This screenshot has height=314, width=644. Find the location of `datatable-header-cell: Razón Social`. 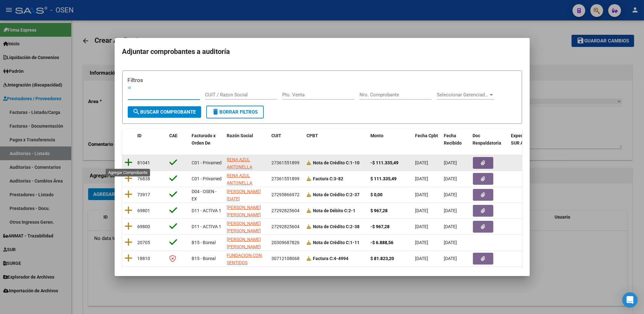

datatable-header-cell: Razón Social is located at coordinates (247, 139).